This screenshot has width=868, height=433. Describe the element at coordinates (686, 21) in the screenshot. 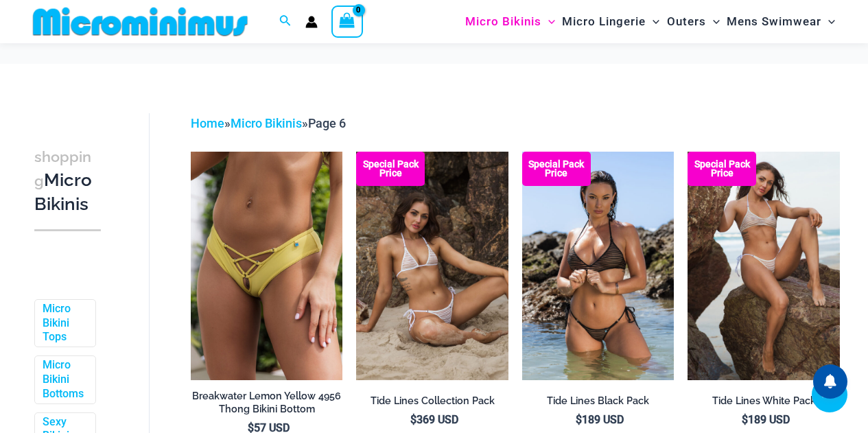

I see `span: Outers` at that location.